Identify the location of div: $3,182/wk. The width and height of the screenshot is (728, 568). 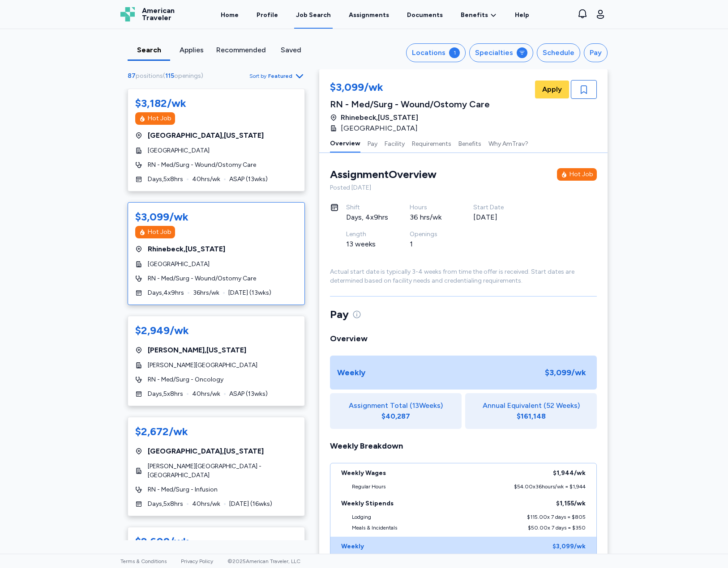
(161, 103).